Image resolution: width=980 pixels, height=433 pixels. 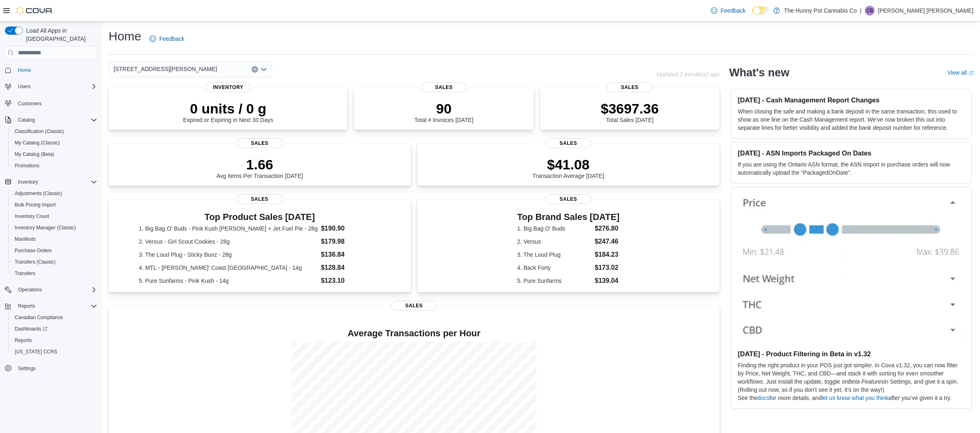 I want to click on button: Transfers, so click(x=54, y=274).